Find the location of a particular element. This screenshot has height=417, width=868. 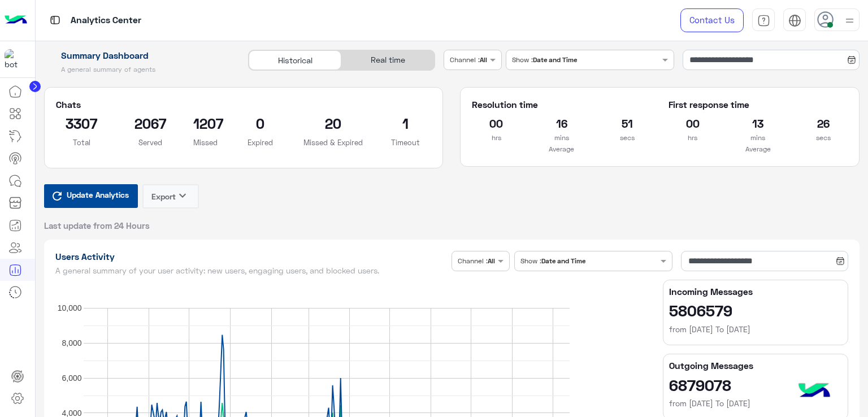

span: Update Analytics is located at coordinates (97, 194).